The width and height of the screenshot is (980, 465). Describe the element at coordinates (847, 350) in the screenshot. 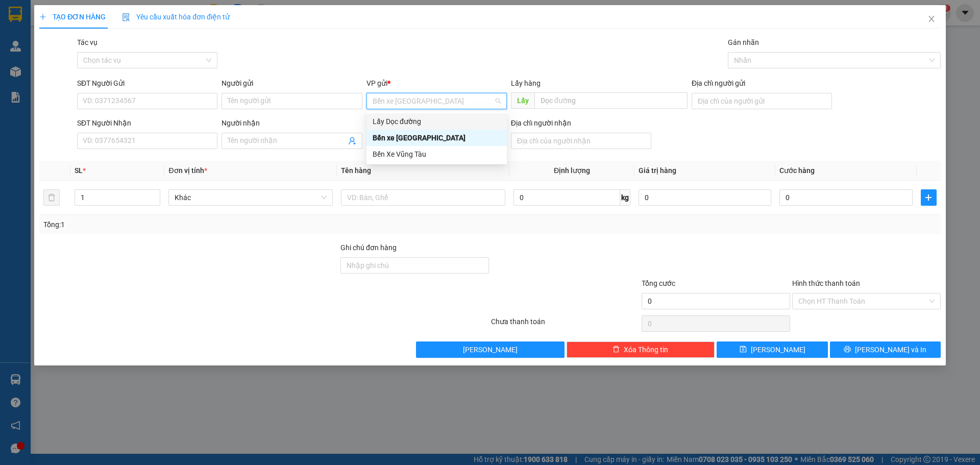

I see `span: printer` at that location.